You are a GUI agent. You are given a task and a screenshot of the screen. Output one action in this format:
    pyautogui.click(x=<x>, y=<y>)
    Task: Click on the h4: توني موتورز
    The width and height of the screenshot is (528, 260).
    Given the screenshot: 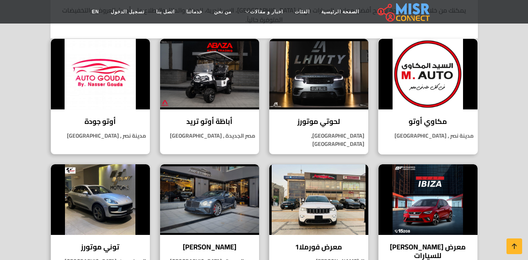 What is the action you would take?
    pyautogui.click(x=100, y=247)
    